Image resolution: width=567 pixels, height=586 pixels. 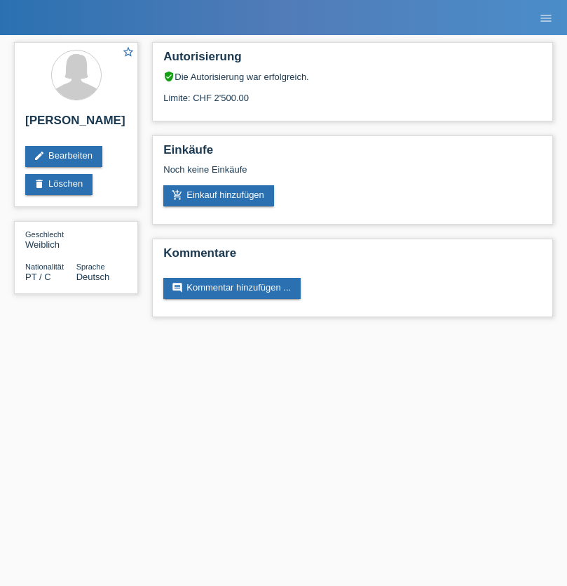 I want to click on i: add_shopping_cart, so click(x=177, y=195).